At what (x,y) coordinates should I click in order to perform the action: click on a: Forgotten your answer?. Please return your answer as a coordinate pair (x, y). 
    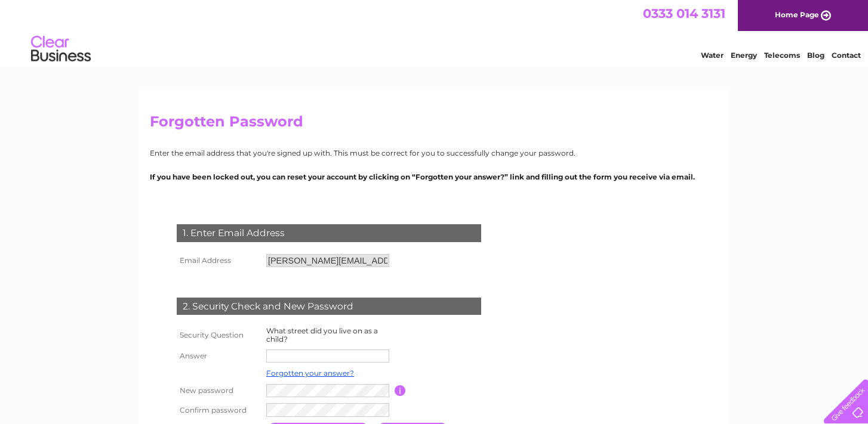
    Looking at the image, I should click on (310, 373).